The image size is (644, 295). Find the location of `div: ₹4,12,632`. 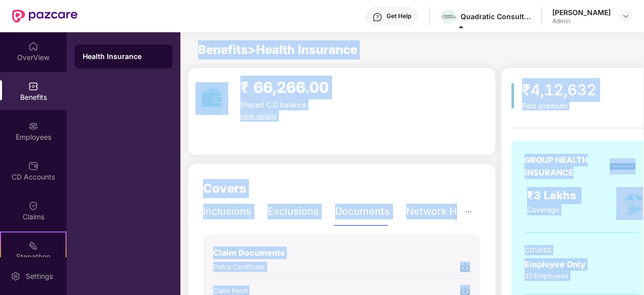

div: ₹4,12,632 is located at coordinates (559, 90).